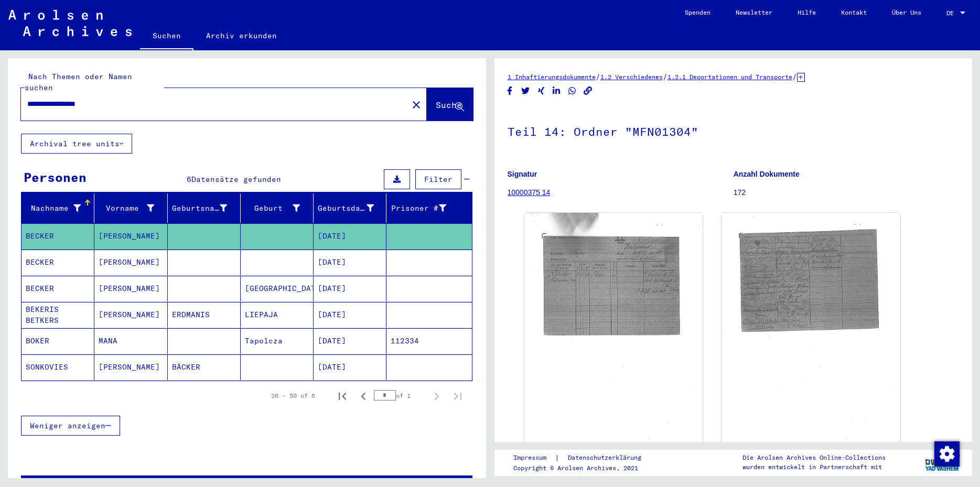 This screenshot has width=980, height=487. I want to click on p: 172, so click(846, 192).